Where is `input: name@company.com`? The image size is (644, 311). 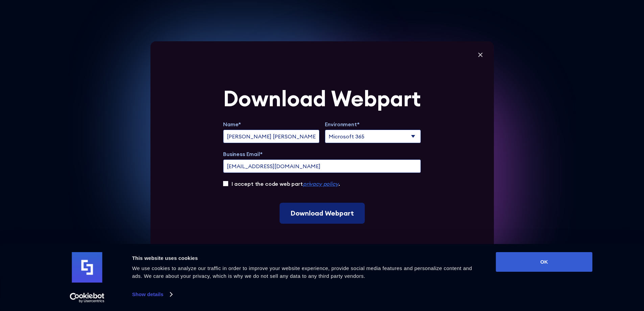 input: name@company.com is located at coordinates (322, 166).